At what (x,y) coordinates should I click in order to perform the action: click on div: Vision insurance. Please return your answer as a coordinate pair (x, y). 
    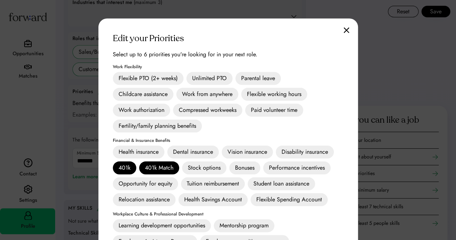
    Looking at the image, I should click on (247, 152).